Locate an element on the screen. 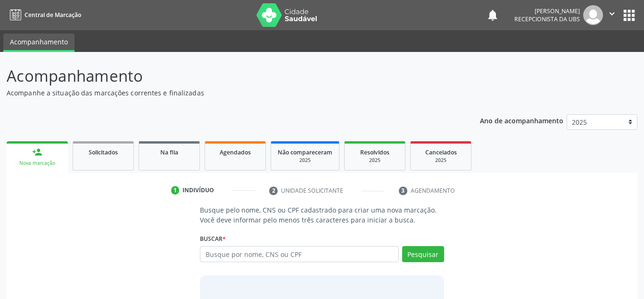 The width and height of the screenshot is (644, 299). span: Na fila is located at coordinates (169, 152).